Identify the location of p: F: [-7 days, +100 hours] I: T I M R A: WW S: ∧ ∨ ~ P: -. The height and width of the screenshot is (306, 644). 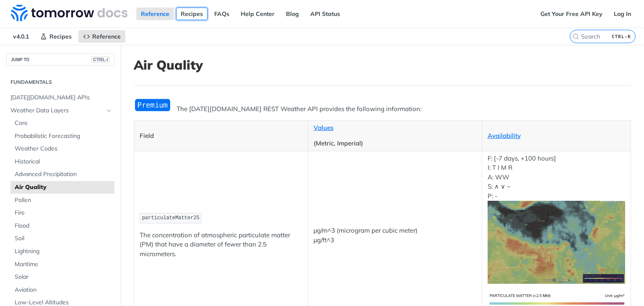
(556, 219).